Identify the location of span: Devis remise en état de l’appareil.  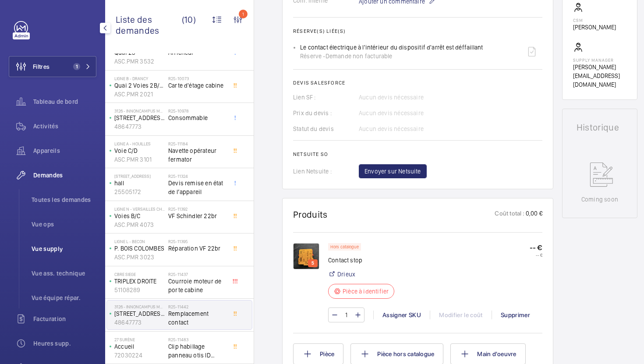
(197, 188).